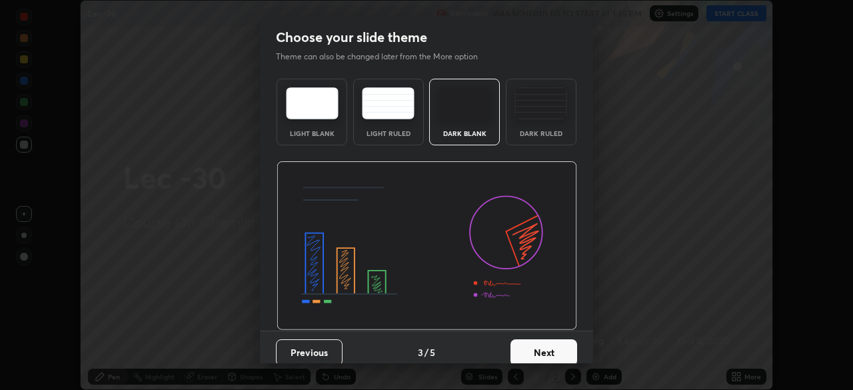 This screenshot has height=390, width=853. Describe the element at coordinates (544, 353) in the screenshot. I see `button: Next` at that location.